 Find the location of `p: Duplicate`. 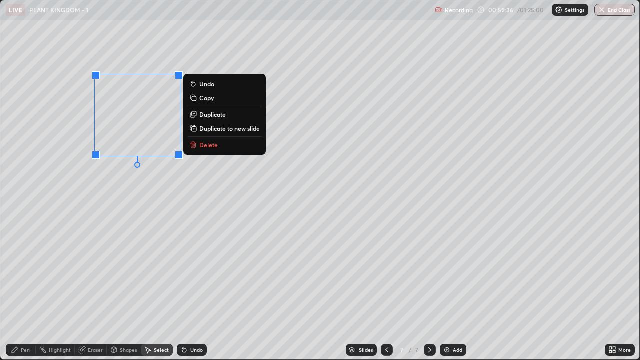

p: Duplicate is located at coordinates (213, 115).